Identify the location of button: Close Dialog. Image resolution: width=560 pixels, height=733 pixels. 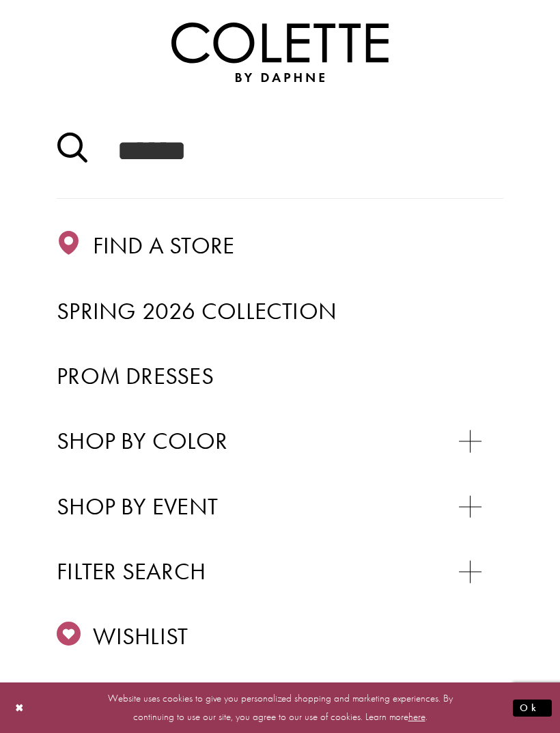
(20, 707).